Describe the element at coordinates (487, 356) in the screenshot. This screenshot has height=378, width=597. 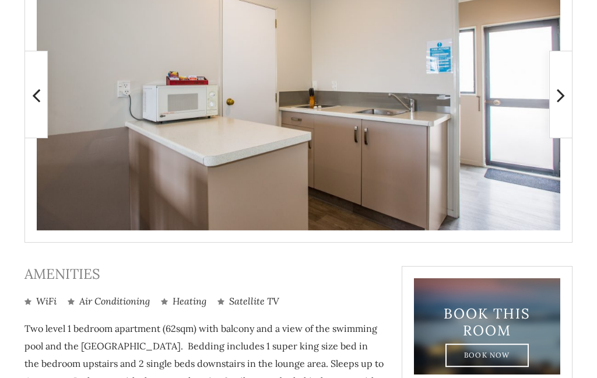
I see `a: Book Now` at that location.